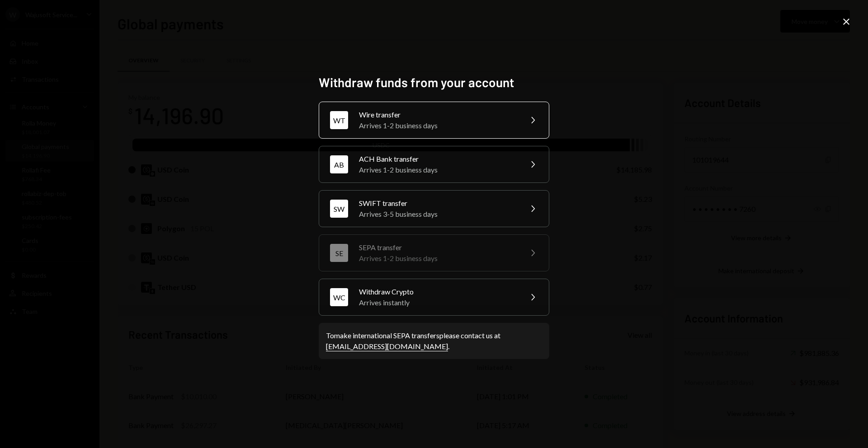 The height and width of the screenshot is (448, 868). What do you see at coordinates (437, 159) in the screenshot?
I see `div: ACH Bank transfer` at bounding box center [437, 159].